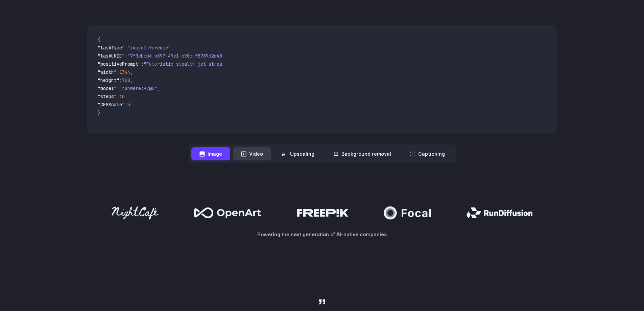  What do you see at coordinates (211, 154) in the screenshot?
I see `button: Image` at bounding box center [211, 154].